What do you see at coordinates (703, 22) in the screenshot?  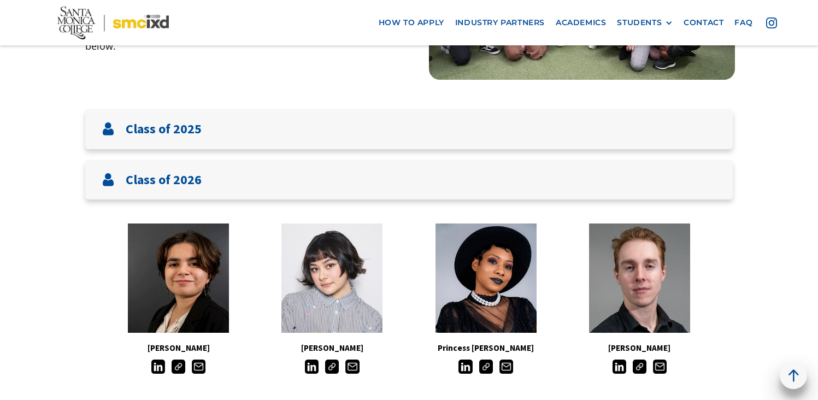 I see `a: contact` at bounding box center [703, 22].